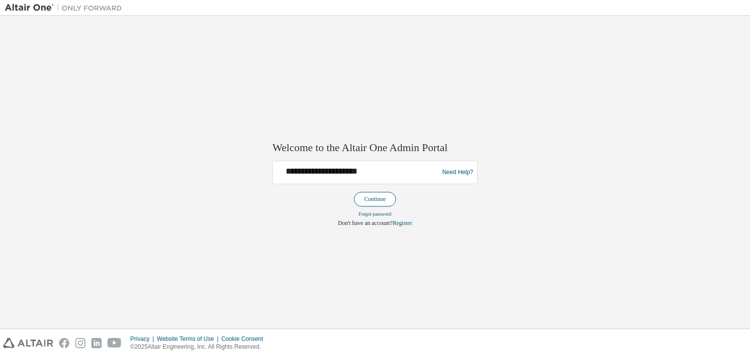 The width and height of the screenshot is (750, 357). What do you see at coordinates (375, 199) in the screenshot?
I see `button: Continue` at bounding box center [375, 199].